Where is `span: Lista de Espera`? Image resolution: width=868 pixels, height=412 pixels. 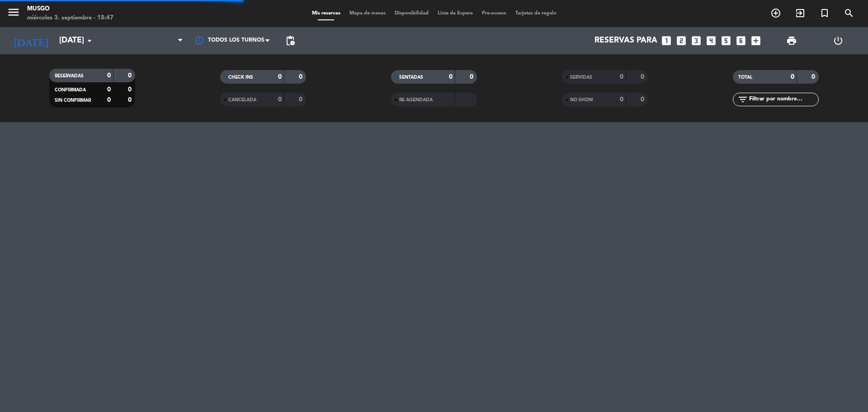 span: Lista de Espera is located at coordinates (455, 13).